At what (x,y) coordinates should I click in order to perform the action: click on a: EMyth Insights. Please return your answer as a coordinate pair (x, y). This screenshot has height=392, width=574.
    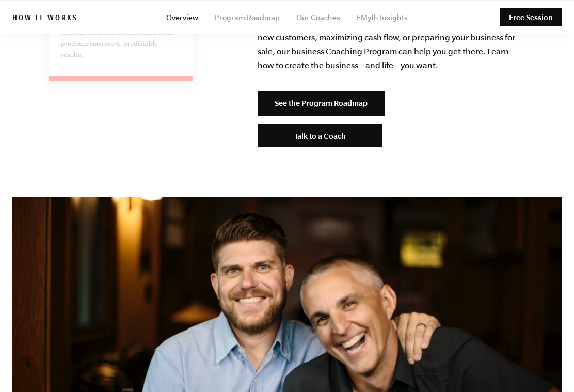
    Looking at the image, I should click on (382, 17).